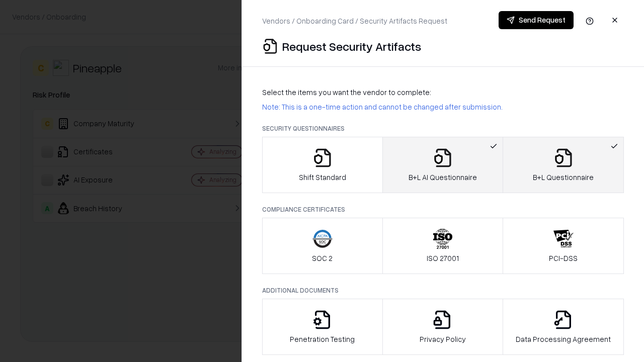  Describe the element at coordinates (322, 165) in the screenshot. I see `button: Shift Standard` at that location.